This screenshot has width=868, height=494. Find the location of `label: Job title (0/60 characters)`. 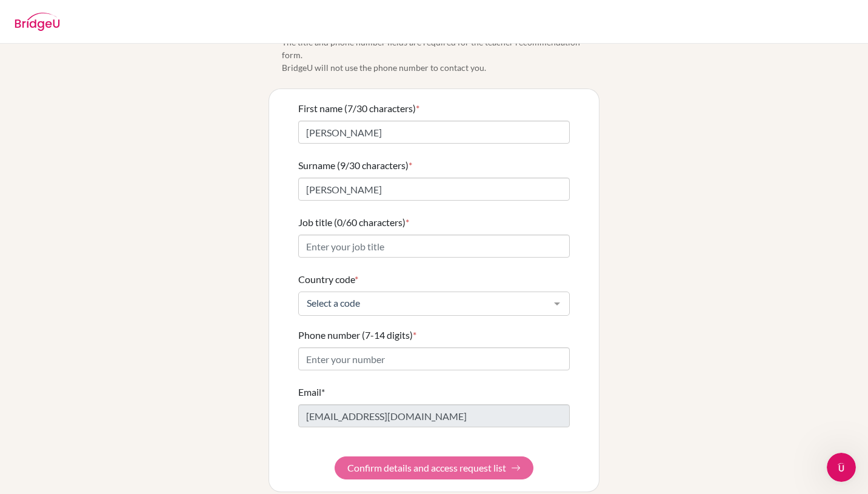

label: Job title (0/60 characters) is located at coordinates (353, 223).